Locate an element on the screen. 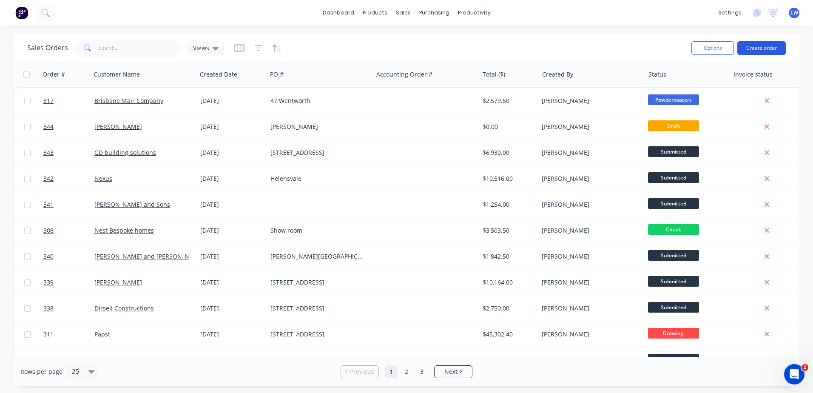 This screenshot has width=813, height=393. a: dashboard is located at coordinates (339, 13).